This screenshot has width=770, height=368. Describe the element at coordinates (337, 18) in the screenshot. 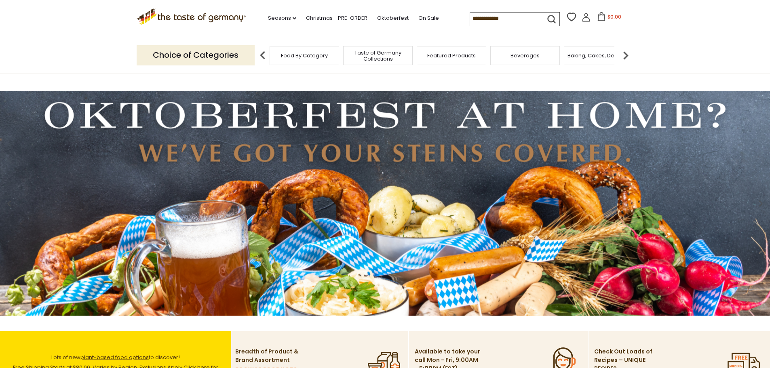

I see `a: Christmas - PRE-ORDER` at that location.